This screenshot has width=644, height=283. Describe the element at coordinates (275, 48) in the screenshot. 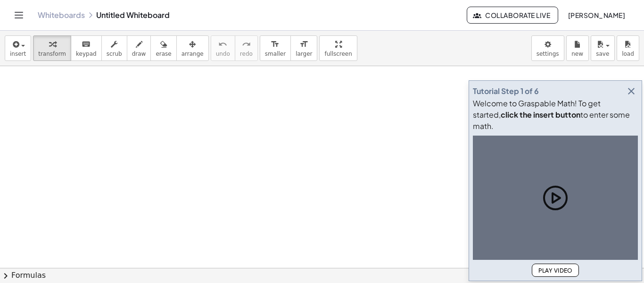

I see `button: format_sizesmaller` at that location.